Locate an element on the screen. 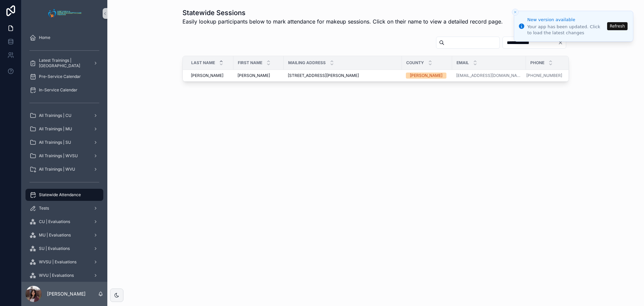 The width and height of the screenshot is (644, 306). span: Easily lookup participants below to mark attendance for makeup sessions. Click on their name to v... is located at coordinates (343, 21).